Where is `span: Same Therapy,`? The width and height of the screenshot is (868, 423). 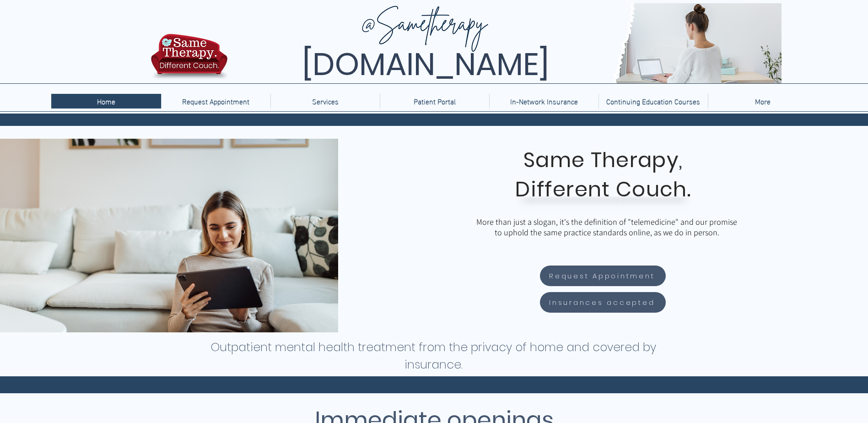 span: Same Therapy, is located at coordinates (603, 160).